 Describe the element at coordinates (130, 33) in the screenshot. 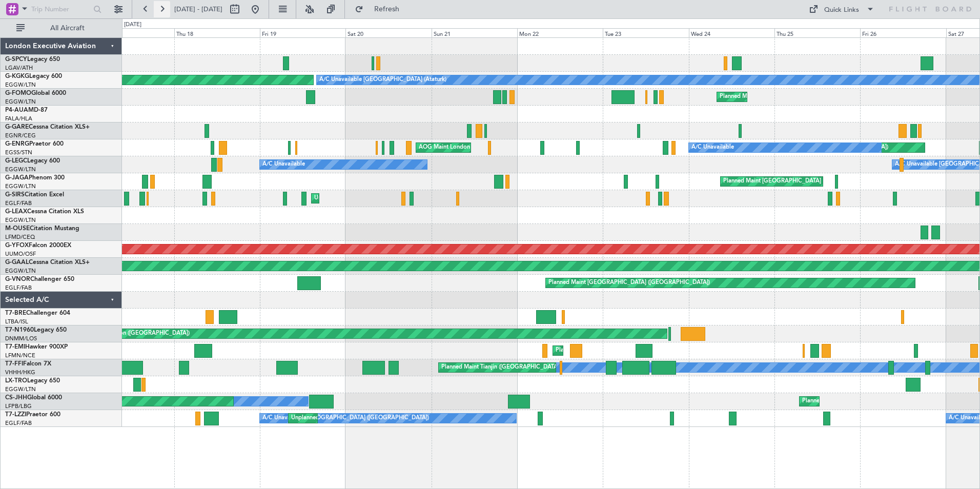

I see `div: Wed 17` at that location.